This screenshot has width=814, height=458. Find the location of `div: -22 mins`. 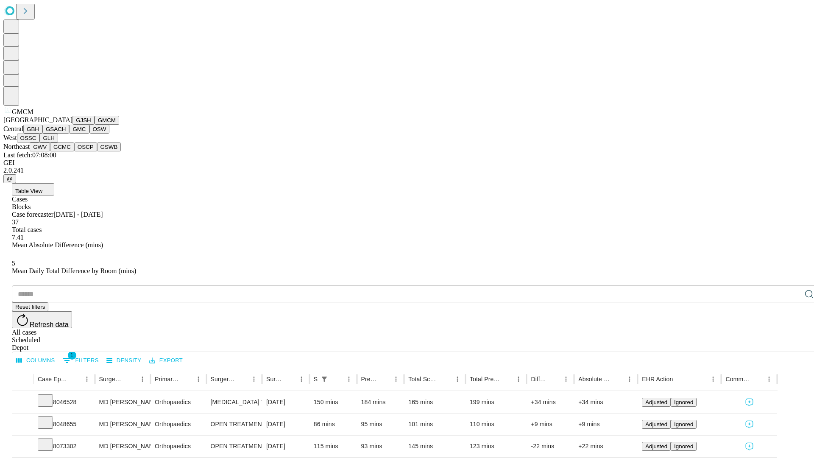

div: -22 mins is located at coordinates (550, 446).